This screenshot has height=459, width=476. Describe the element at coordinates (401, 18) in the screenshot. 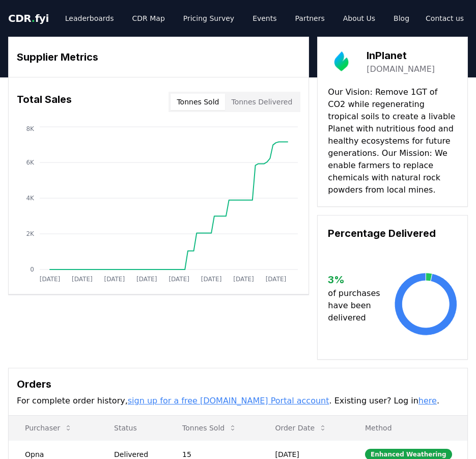

I see `a: Blog` at that location.